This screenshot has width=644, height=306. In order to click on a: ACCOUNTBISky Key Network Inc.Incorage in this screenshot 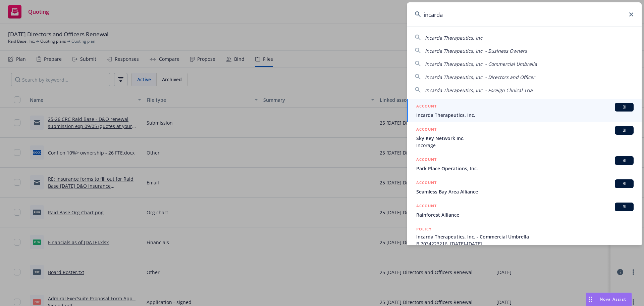, I will do `click(524, 138)`.